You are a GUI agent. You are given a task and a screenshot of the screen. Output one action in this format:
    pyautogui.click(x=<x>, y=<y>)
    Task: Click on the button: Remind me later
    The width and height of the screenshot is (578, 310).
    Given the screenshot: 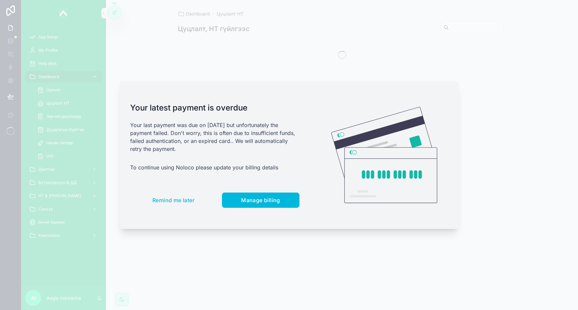 What is the action you would take?
    pyautogui.click(x=173, y=200)
    